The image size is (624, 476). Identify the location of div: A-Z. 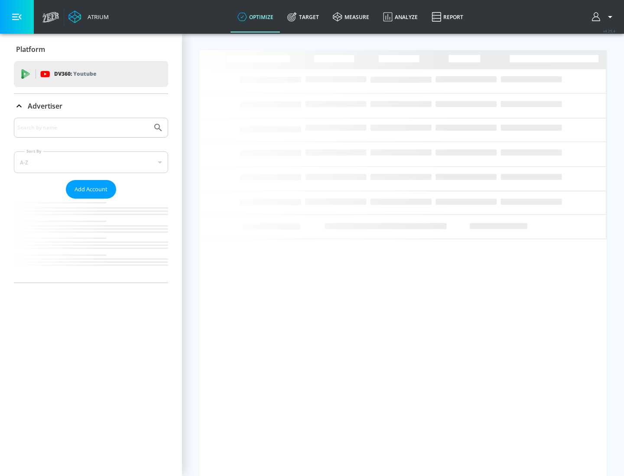
(91, 162).